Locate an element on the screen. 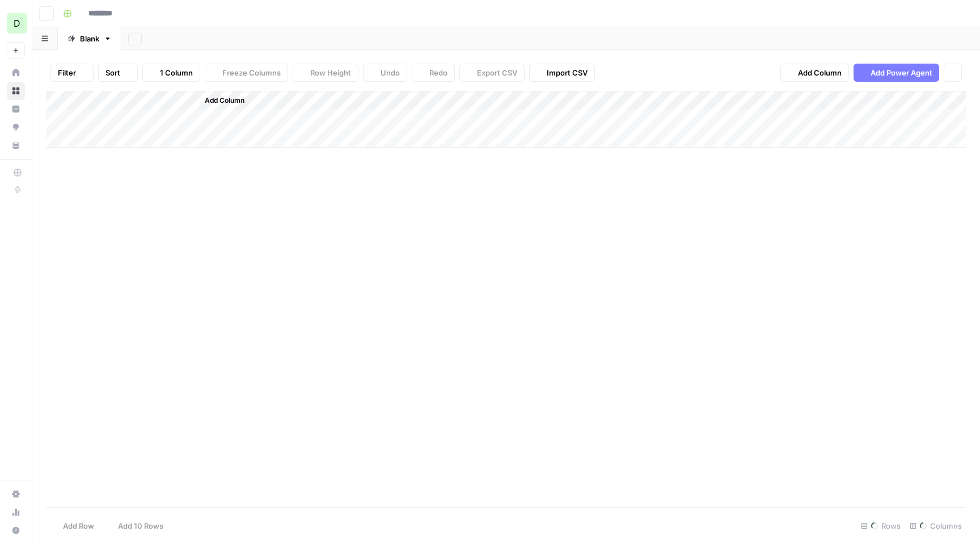  span: Add Power Agent is located at coordinates (901, 72).